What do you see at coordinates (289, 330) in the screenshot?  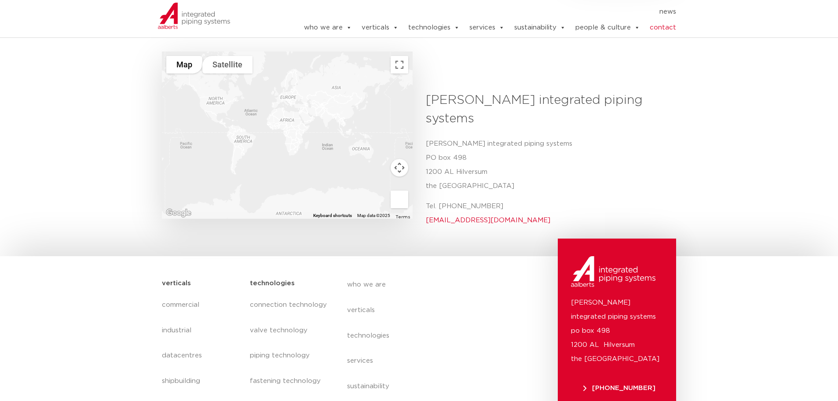 I see `a: valve technology` at bounding box center [289, 330].